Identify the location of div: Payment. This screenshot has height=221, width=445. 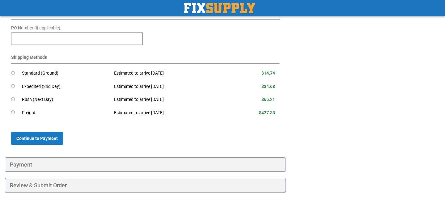
(145, 165).